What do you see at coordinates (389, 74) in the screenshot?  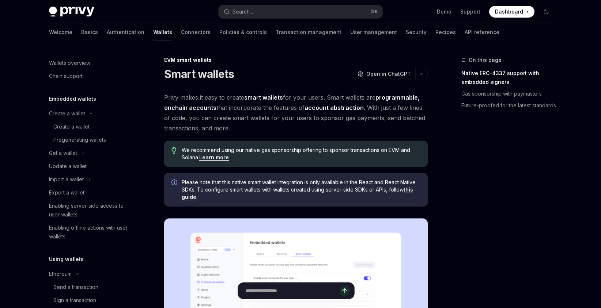 I see `span: Open in ChatGPT` at bounding box center [389, 74].